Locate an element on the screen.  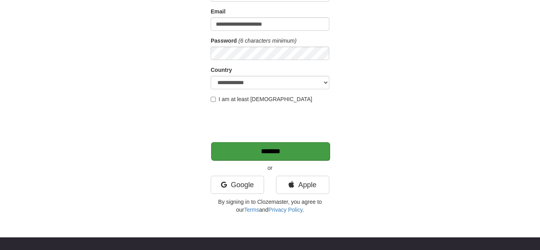
em: (6 characters minimum) is located at coordinates (267, 41).